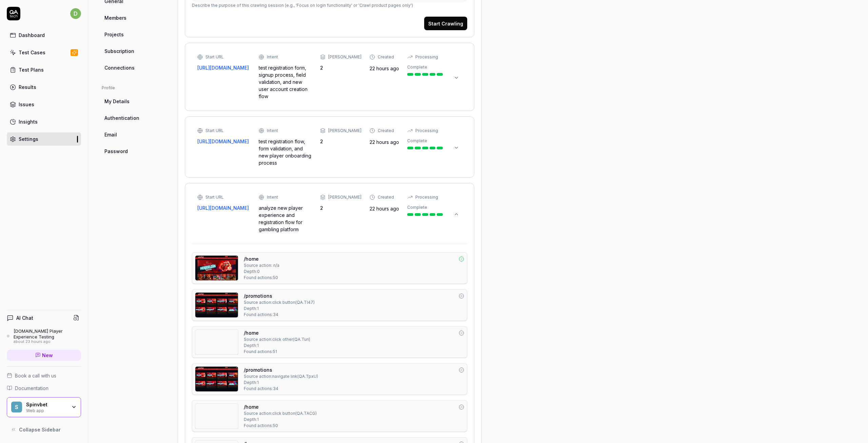 This screenshot has width=868, height=443. Describe the element at coordinates (44, 355) in the screenshot. I see `a: New` at that location.